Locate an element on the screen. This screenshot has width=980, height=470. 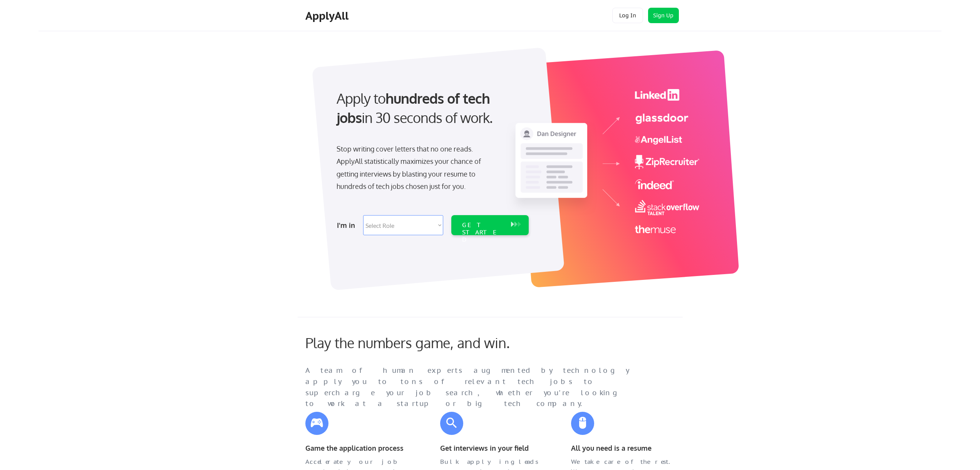
div: All you need is a resume is located at coordinates (623, 448).